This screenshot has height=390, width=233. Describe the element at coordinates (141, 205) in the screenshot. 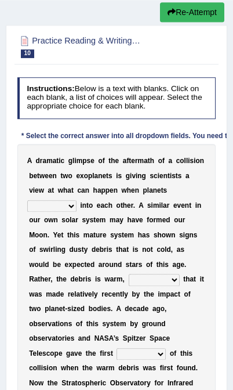

I see `b: A` at that location.